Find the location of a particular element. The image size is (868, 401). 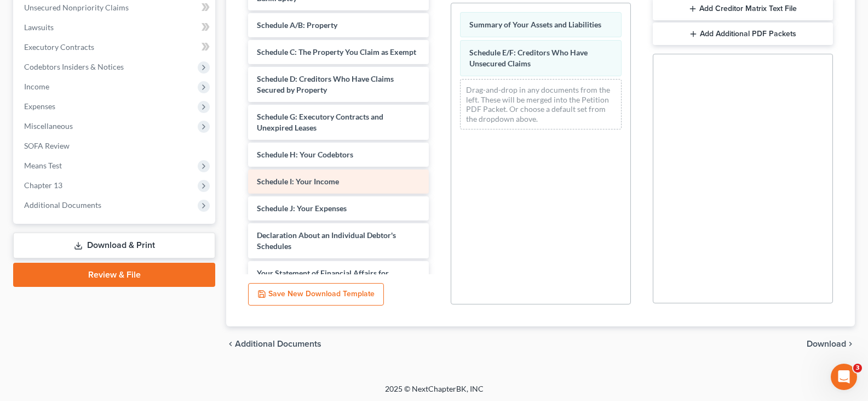

span: Schedule I: Your Income is located at coordinates (298, 181).